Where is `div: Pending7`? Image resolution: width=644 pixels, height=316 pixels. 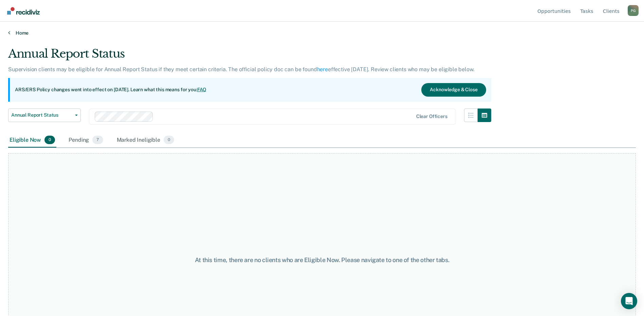 div: Pending7 is located at coordinates (86, 140).